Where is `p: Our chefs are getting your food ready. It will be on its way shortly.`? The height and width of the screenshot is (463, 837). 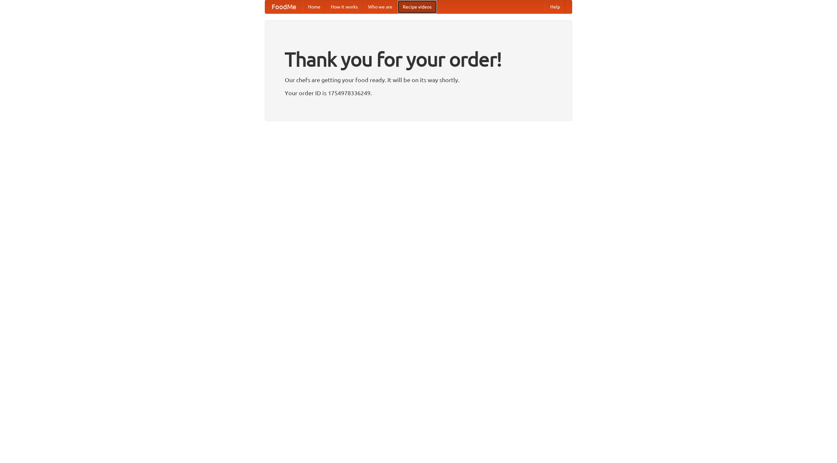
p: Our chefs are getting your food ready. It will be on its way shortly. is located at coordinates (419, 80).